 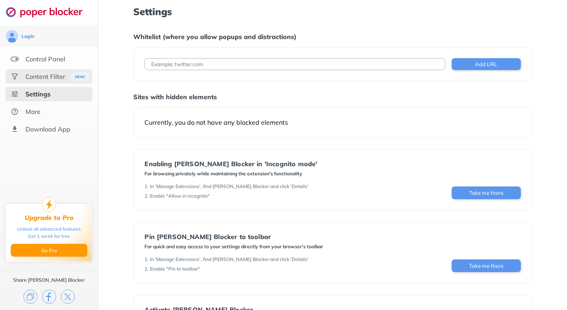 I want to click on img: facebook.svg, so click(x=49, y=296).